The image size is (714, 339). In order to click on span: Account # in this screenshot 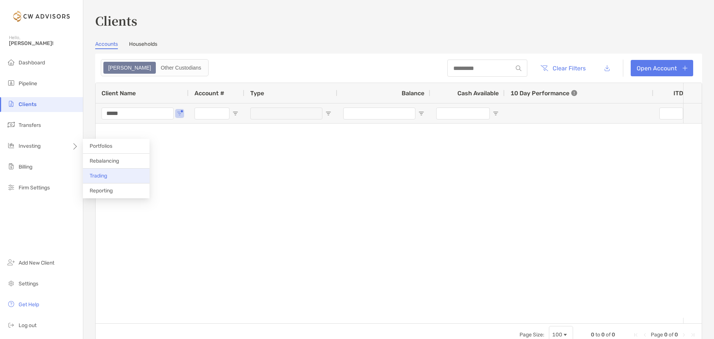, I will do `click(209, 93)`.